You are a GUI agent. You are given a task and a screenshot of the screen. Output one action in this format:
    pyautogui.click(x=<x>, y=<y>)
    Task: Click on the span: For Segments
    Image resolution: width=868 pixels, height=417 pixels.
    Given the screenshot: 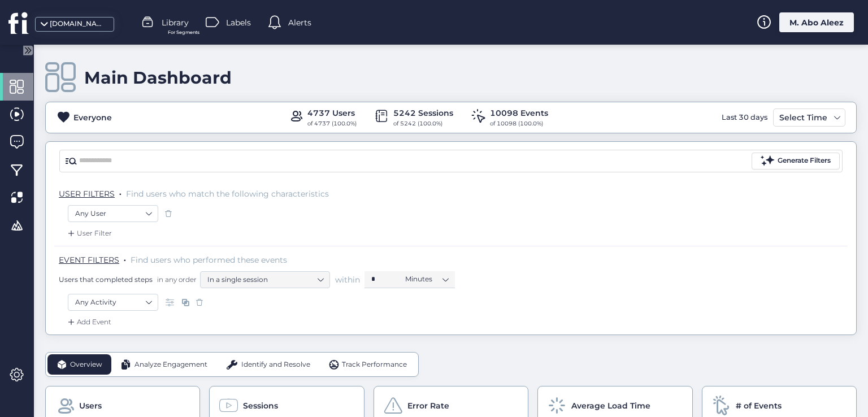 What is the action you would take?
    pyautogui.click(x=184, y=32)
    